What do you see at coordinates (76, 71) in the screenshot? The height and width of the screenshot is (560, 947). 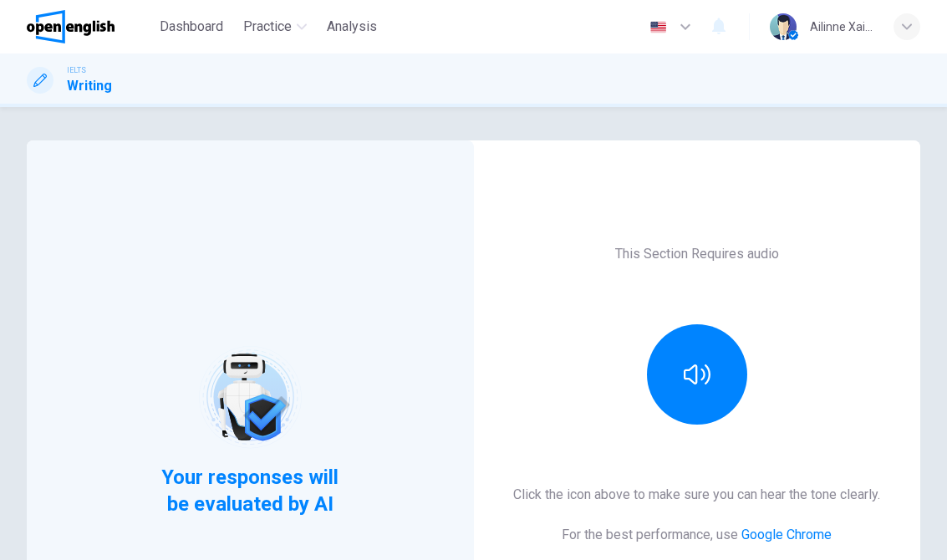 I see `span: IELTS` at bounding box center [76, 71].